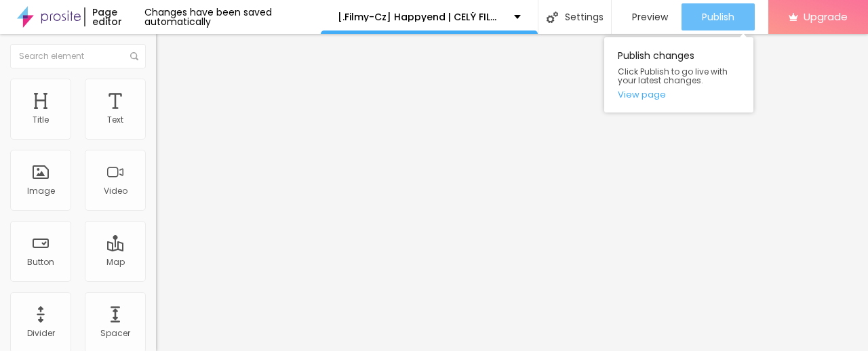 The height and width of the screenshot is (351, 868). What do you see at coordinates (679, 76) in the screenshot?
I see `span: Click Publish to go live with your latest changes.` at bounding box center [679, 76].